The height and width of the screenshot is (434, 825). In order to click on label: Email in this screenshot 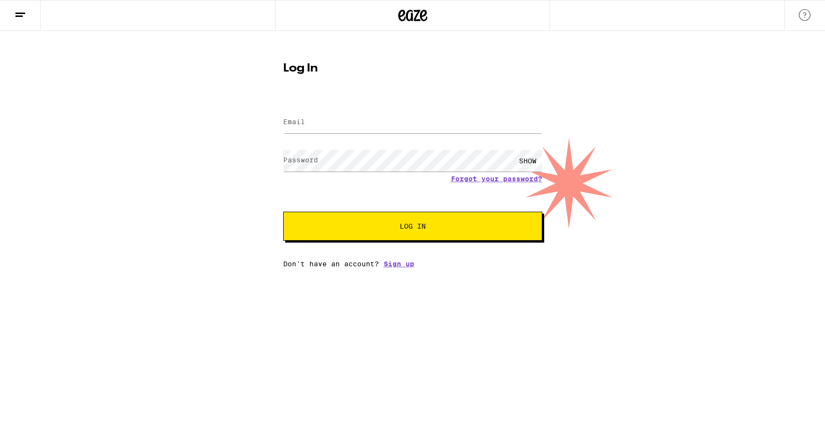, I will do `click(294, 122)`.